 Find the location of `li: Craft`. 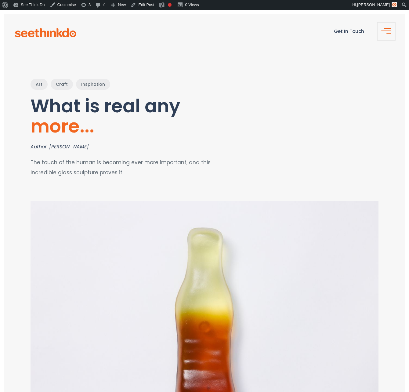

li: Craft is located at coordinates (62, 84).